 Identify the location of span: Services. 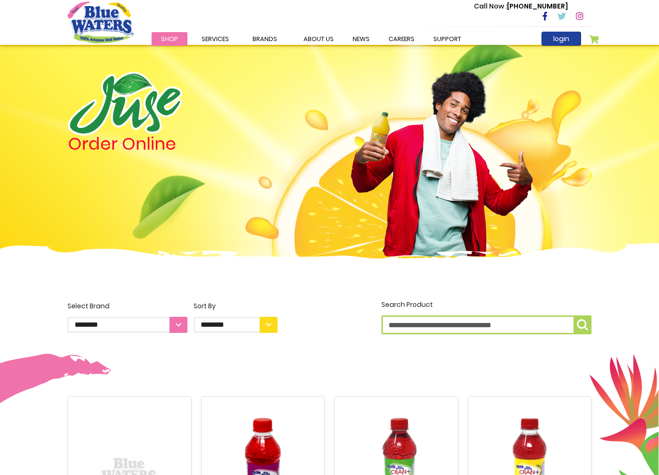
(215, 39).